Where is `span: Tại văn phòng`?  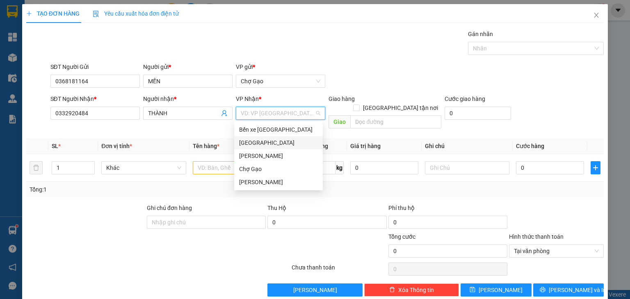 span: Tại văn phòng is located at coordinates (556, 251).